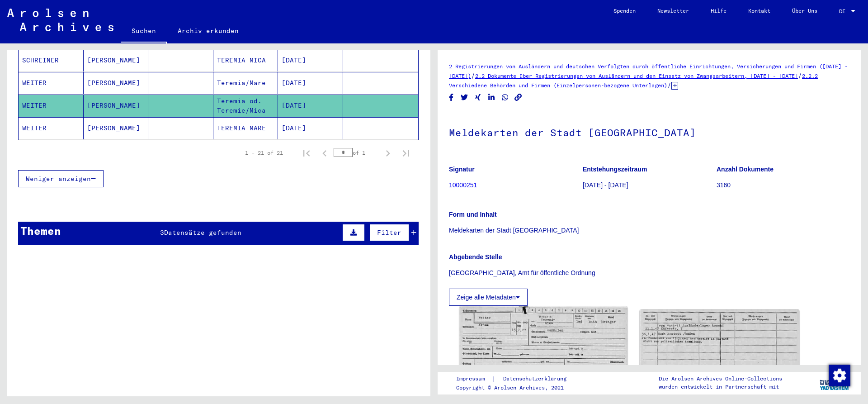 Image resolution: width=868 pixels, height=404 pixels. I want to click on a: Impressum, so click(474, 379).